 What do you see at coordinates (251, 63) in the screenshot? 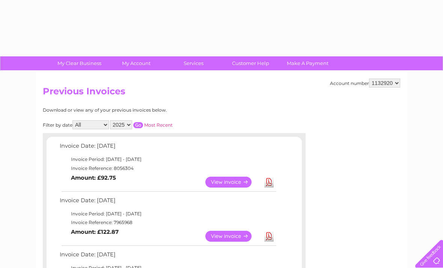
I see `a: Customer Help` at bounding box center [251, 63].